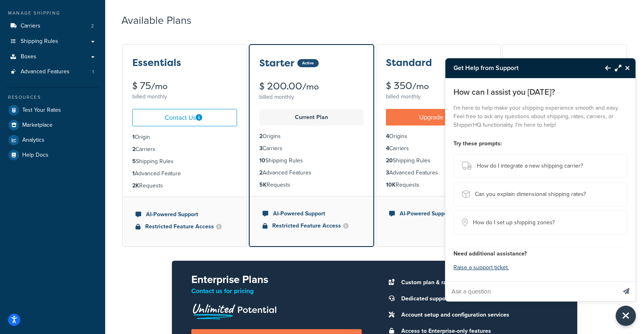  I want to click on span: Boxes, so click(28, 57).